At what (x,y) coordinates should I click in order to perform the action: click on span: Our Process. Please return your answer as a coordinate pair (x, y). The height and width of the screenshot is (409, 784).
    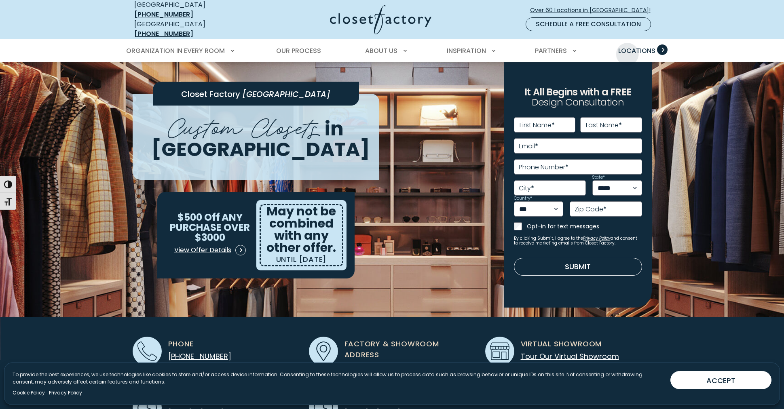
    Looking at the image, I should click on (298, 51).